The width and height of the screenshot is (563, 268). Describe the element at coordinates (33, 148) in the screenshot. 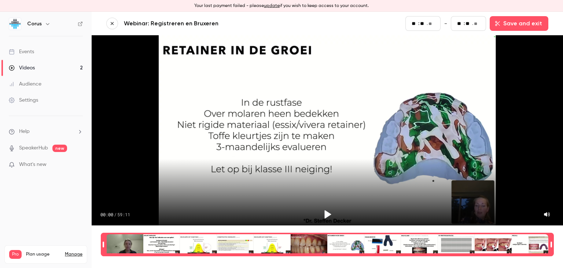

I see `a: SpeakerHub` at that location.